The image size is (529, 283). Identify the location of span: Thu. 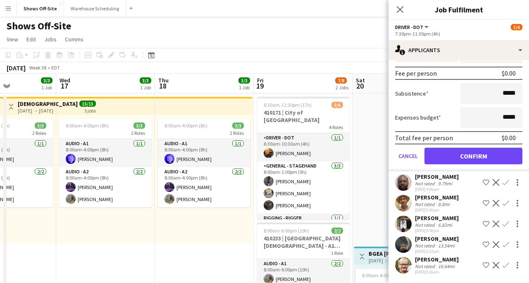
(163, 80).